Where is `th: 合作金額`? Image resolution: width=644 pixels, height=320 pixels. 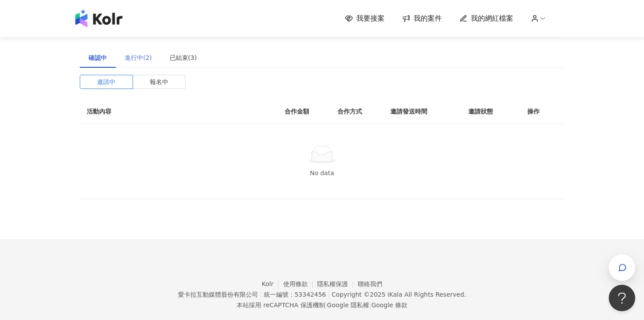
th: 合作金額 is located at coordinates (304, 112).